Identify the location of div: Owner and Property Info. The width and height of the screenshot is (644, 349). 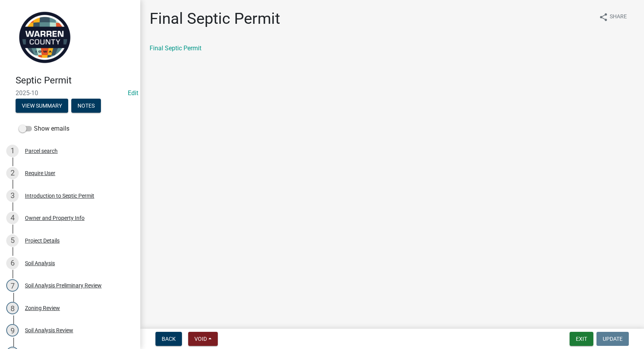
(55, 218).